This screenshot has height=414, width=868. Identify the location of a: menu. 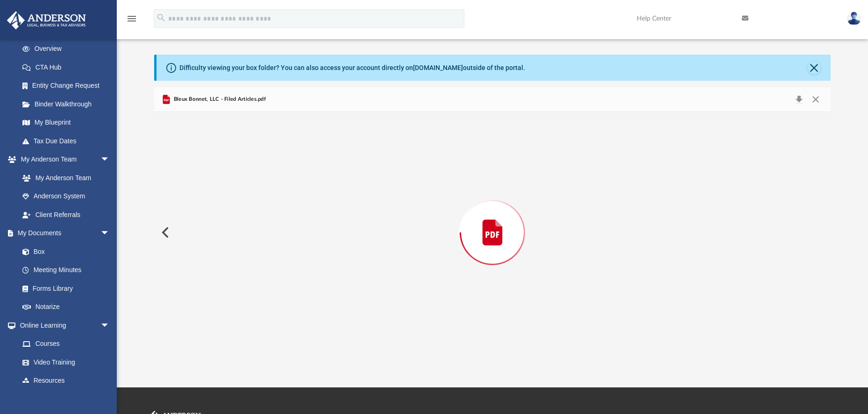
(132, 21).